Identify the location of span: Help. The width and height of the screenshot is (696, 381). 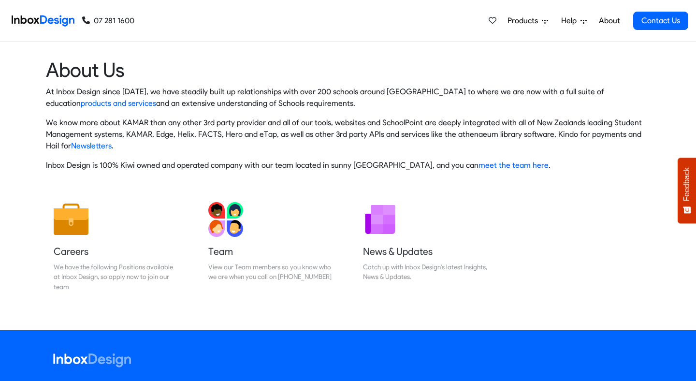
(571, 21).